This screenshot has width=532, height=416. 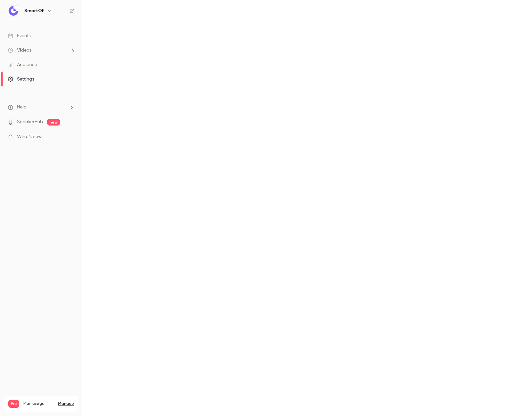 What do you see at coordinates (30, 122) in the screenshot?
I see `a: SpeakerHub` at bounding box center [30, 122].